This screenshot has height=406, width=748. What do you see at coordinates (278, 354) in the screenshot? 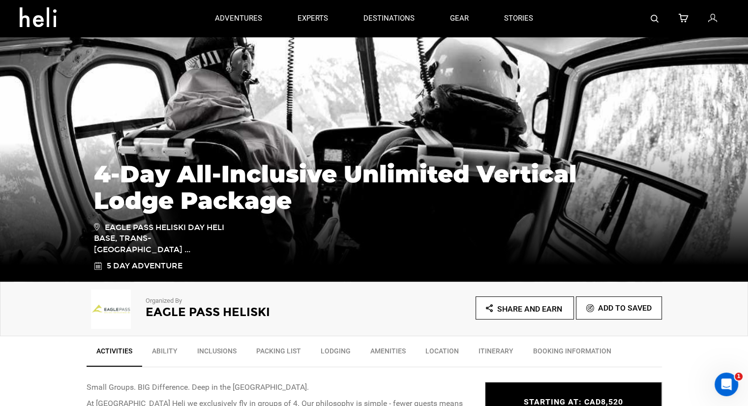
I see `a: Packing List` at bounding box center [278, 354].